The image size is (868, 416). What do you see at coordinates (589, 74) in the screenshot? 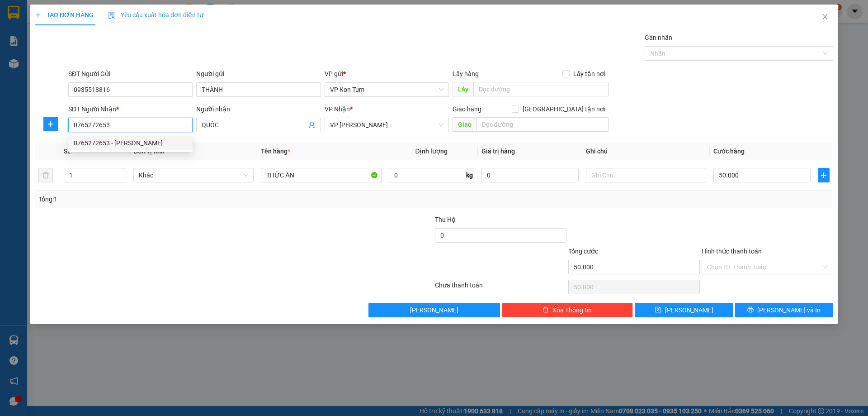
I see `span: Lấy tận nơi` at bounding box center [589, 74].